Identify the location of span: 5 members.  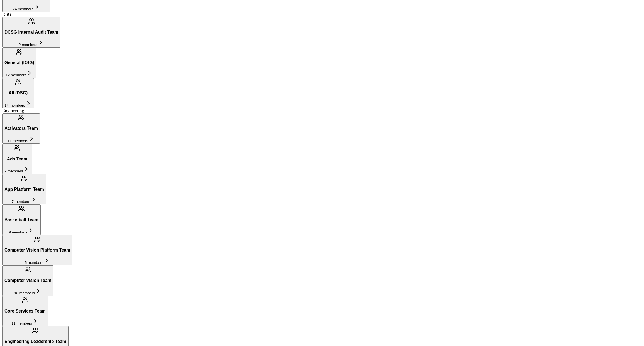
(34, 263).